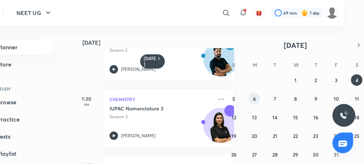 This screenshot has height=164, width=364. I want to click on abbr: October 16, 2025, so click(315, 117).